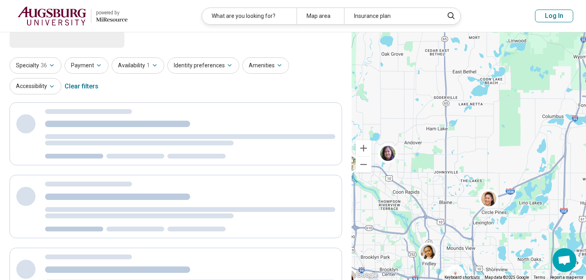  Describe the element at coordinates (265, 65) in the screenshot. I see `button: Amenities` at that location.